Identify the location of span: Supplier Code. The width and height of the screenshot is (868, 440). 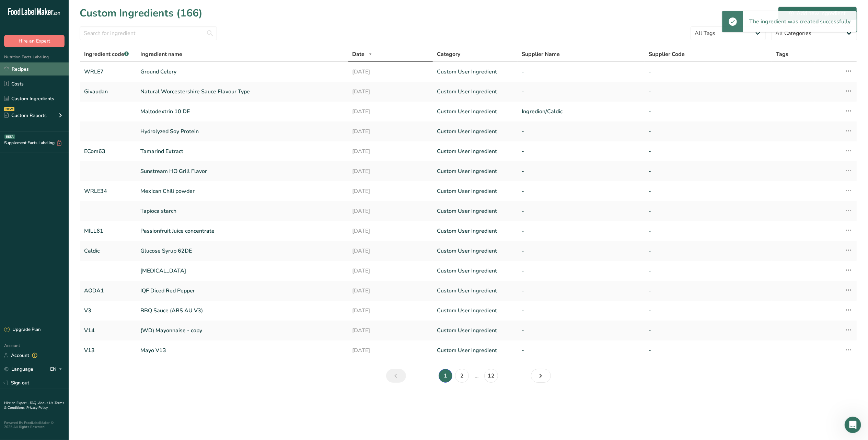
(667, 54).